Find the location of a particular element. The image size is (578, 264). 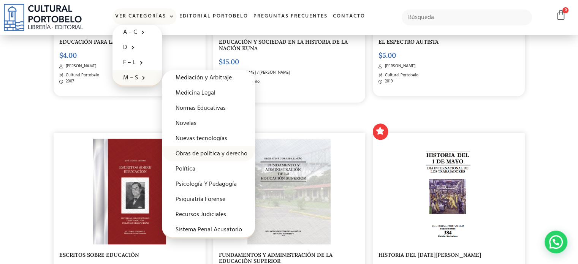

a: Política is located at coordinates (208, 169).